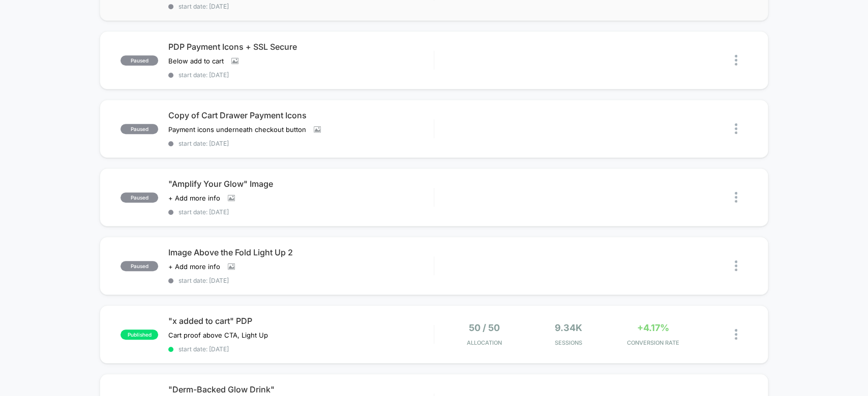 This screenshot has height=396, width=868. Describe the element at coordinates (652, 343) in the screenshot. I see `span: CONVERSION RATE` at that location.